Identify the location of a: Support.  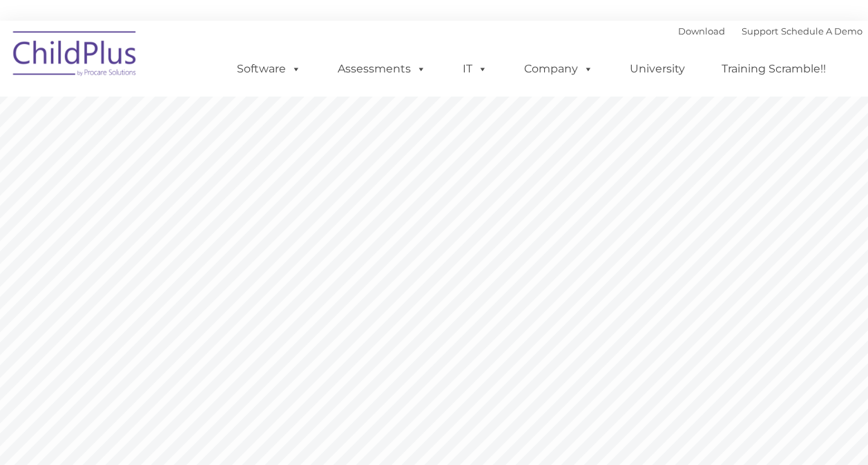
(760, 31).